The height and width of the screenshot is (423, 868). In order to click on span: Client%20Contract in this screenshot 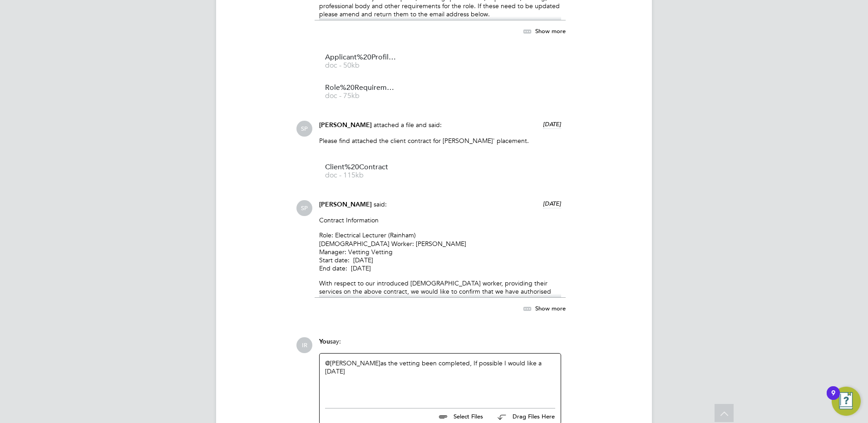, I will do `click(361, 167)`.